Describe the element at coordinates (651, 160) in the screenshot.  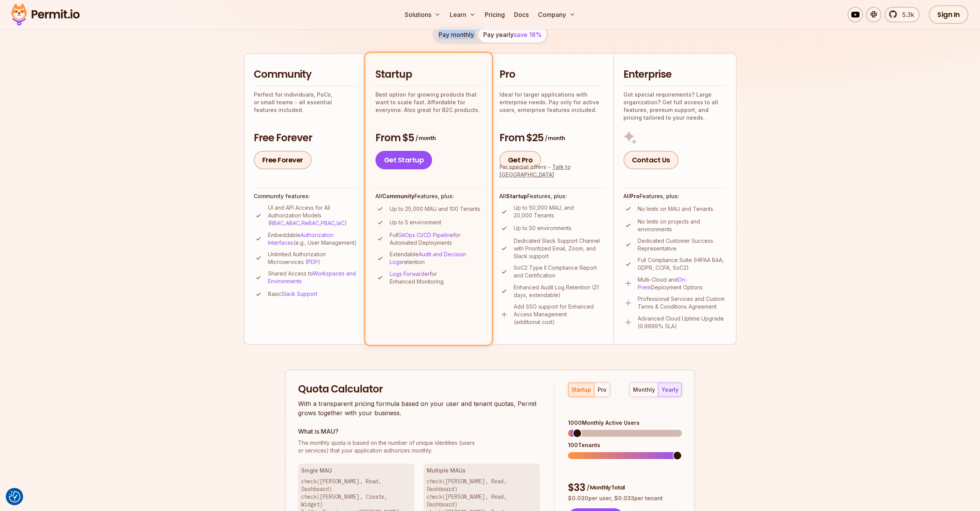
I see `a: Contact Us` at that location.